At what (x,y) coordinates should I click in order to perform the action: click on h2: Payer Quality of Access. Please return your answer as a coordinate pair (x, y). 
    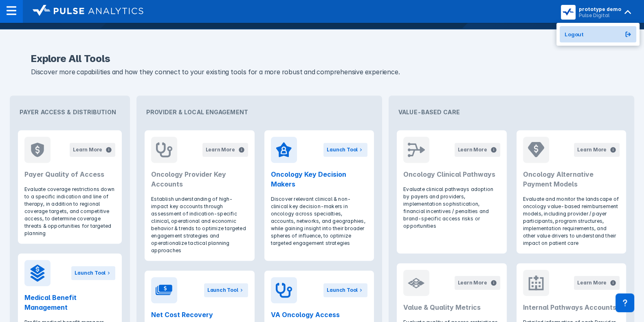
    Looking at the image, I should click on (70, 174).